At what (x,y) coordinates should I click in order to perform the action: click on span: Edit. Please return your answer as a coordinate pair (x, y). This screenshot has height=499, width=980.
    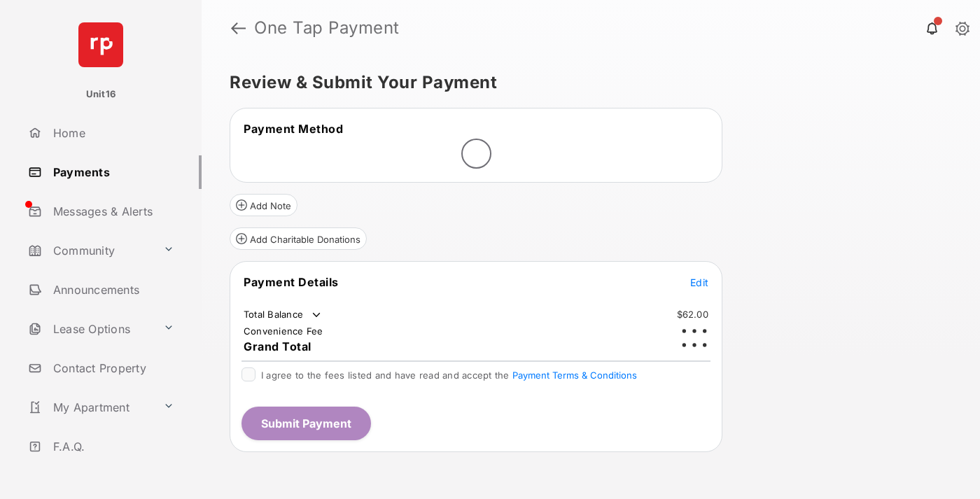
    Looking at the image, I should click on (700, 282).